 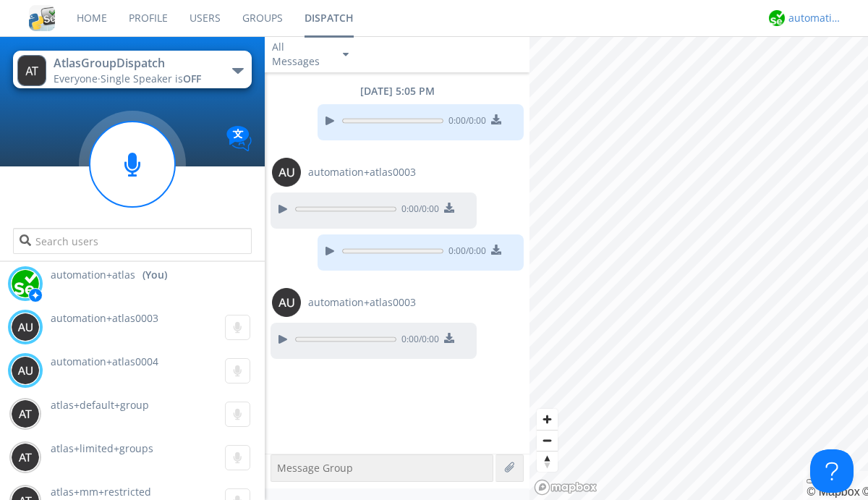 What do you see at coordinates (815, 18) in the screenshot?
I see `div: automation+atlas` at bounding box center [815, 18].